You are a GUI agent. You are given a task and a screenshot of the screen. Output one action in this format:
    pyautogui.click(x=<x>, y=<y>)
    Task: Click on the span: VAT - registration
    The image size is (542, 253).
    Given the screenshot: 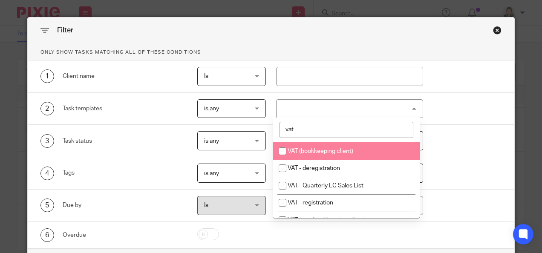 What is the action you would take?
    pyautogui.click(x=310, y=203)
    